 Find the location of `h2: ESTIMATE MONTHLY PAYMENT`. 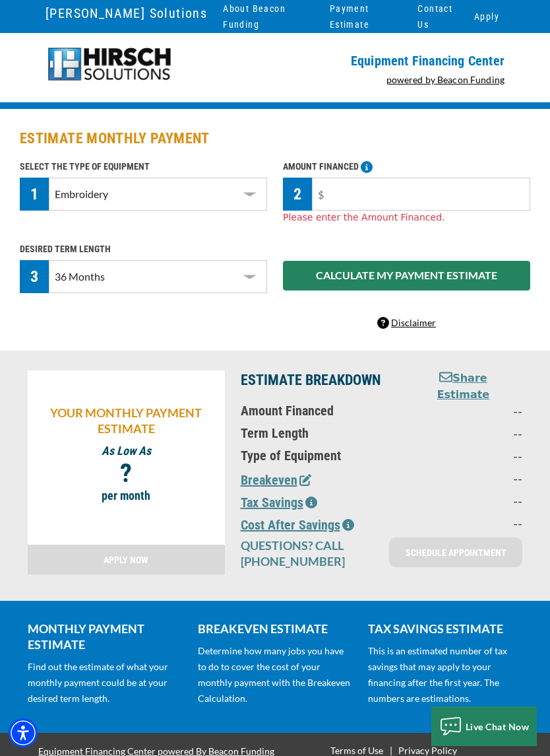

h2: ESTIMATE MONTHLY PAYMENT is located at coordinates (275, 139).